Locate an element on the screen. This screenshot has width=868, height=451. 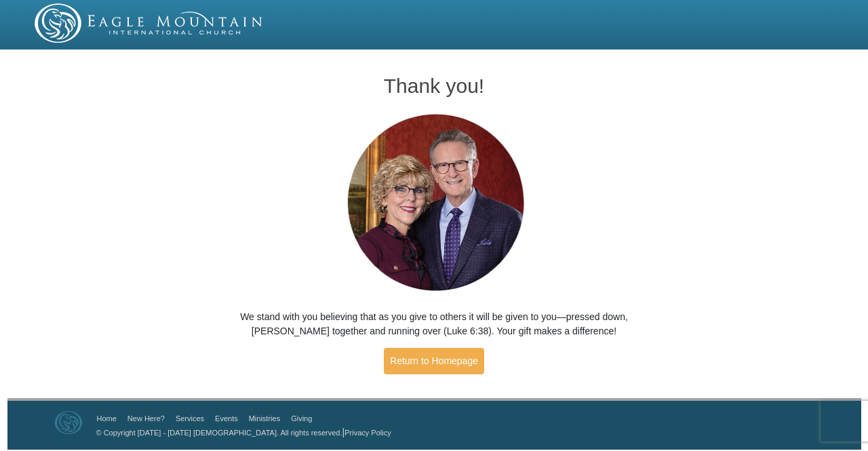
a: Return to Homepage is located at coordinates (434, 361).